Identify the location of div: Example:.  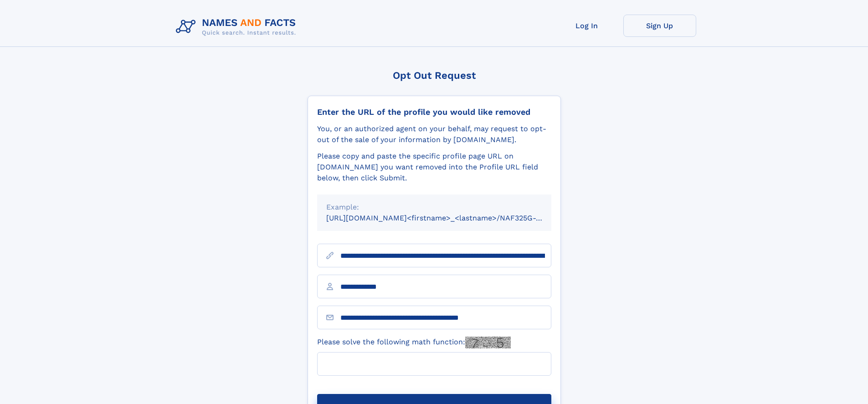
(434, 207).